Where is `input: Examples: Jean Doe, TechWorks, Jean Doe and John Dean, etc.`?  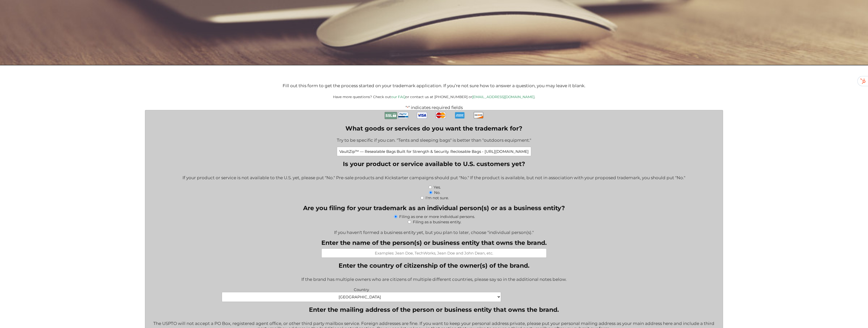 input: Examples: Jean Doe, TechWorks, Jean Doe and John Dean, etc. is located at coordinates (434, 253).